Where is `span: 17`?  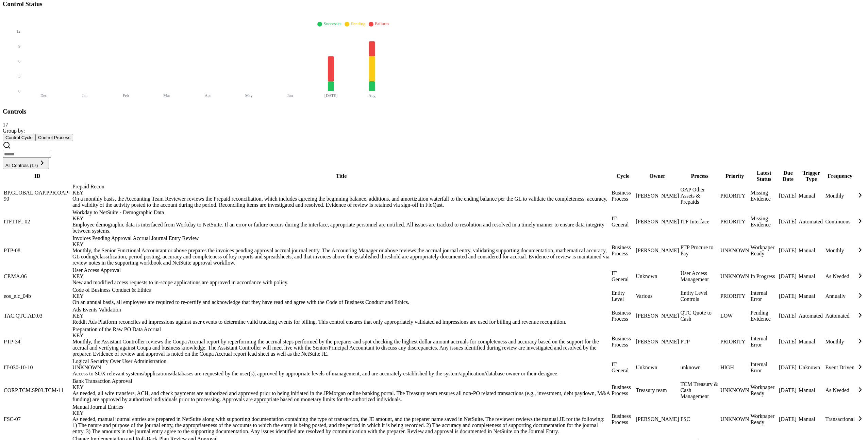 span: 17 is located at coordinates (5, 125).